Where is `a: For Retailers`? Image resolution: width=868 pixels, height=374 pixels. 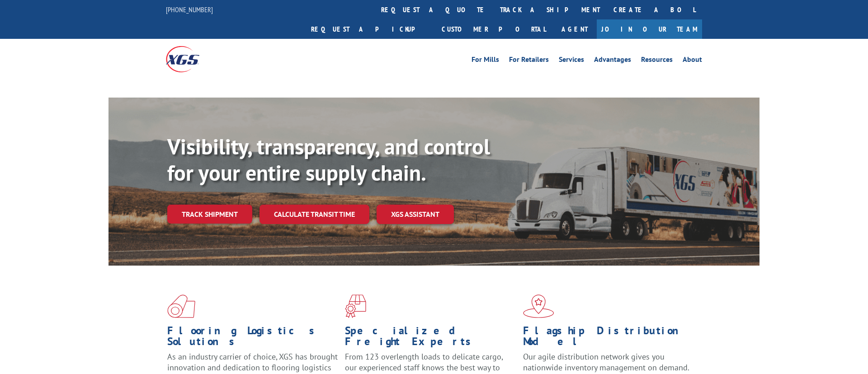 a: For Retailers is located at coordinates (529, 61).